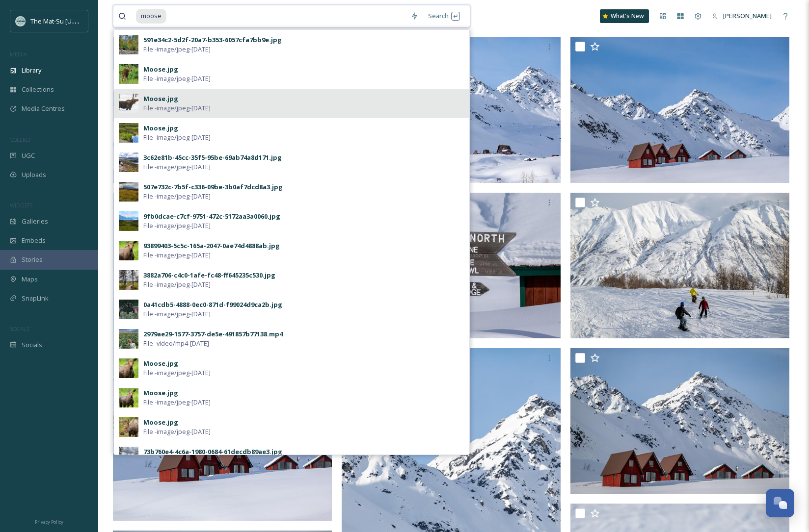 The height and width of the screenshot is (532, 809). I want to click on div: 73b760e4-4c6a-1980-0684-61decdb89ae3.jpg, so click(213, 452).